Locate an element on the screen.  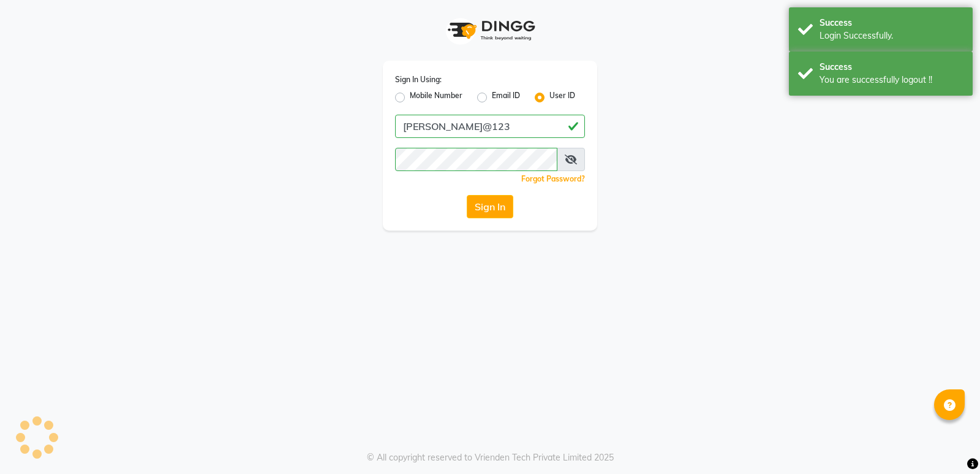
img: logo1.svg is located at coordinates (490, 30).